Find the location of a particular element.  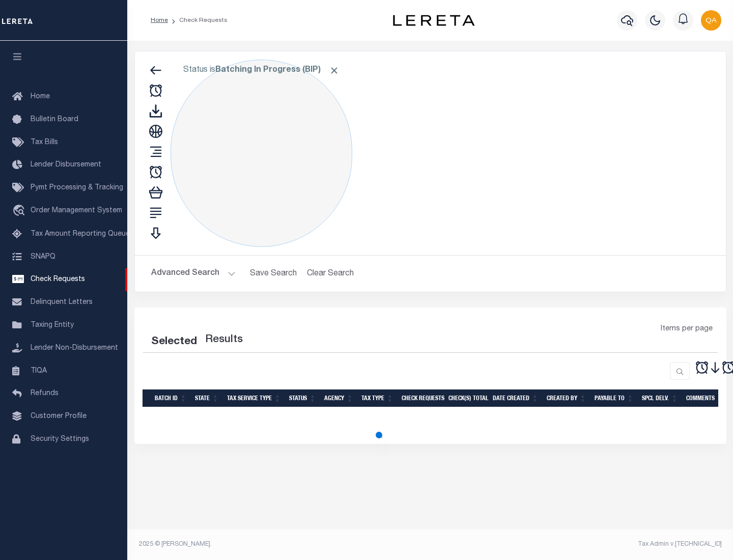

th: Created By is located at coordinates (566, 398).